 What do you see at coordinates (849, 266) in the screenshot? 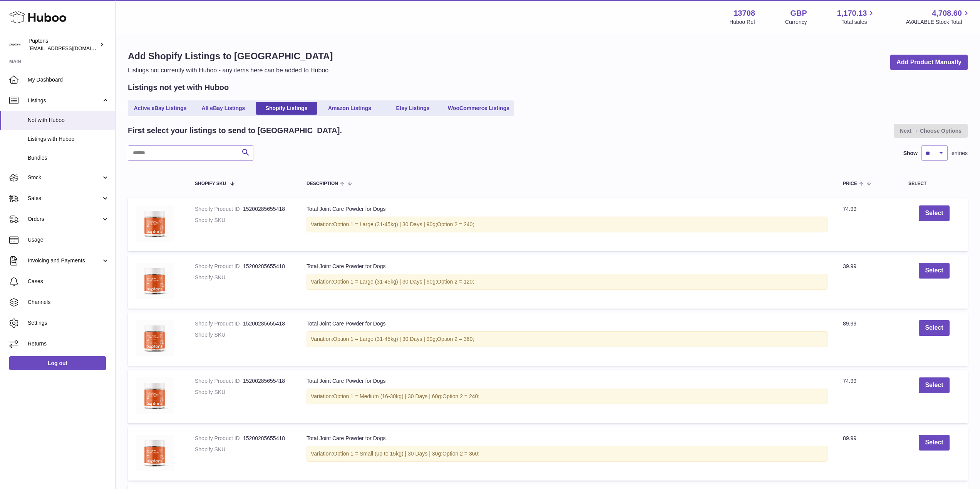
I see `span: 39.99` at bounding box center [849, 266].